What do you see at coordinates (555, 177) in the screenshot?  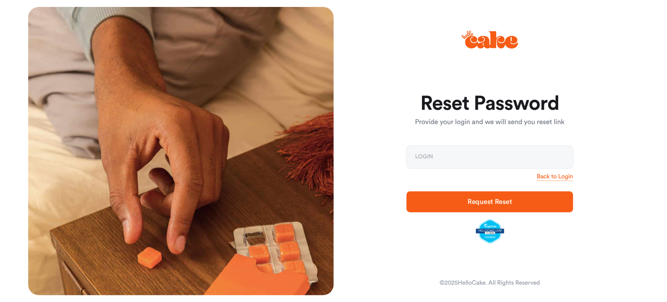 I see `a: Back to Login` at bounding box center [555, 177].